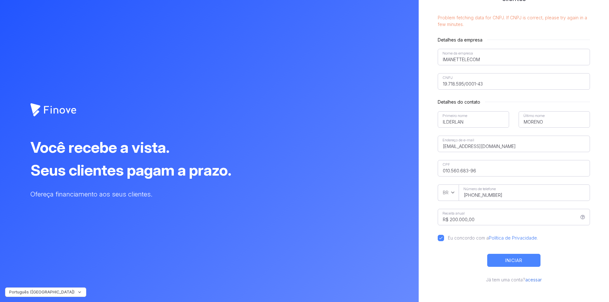 This screenshot has width=609, height=302. What do you see at coordinates (493, 238) in the screenshot?
I see `div: Eu concordo com a .` at bounding box center [493, 238].